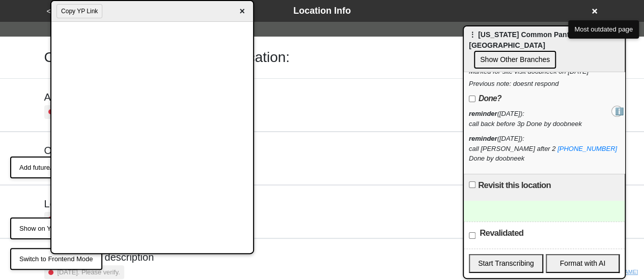 Image resolution: width=644 pixels, height=280 pixels. I want to click on h5: Location name, so click(84, 204).